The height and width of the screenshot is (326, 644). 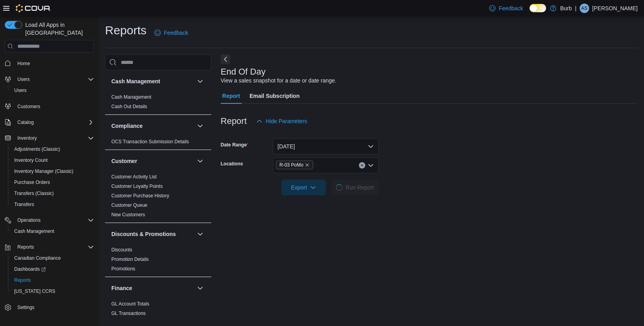 I want to click on span: Home, so click(x=54, y=63).